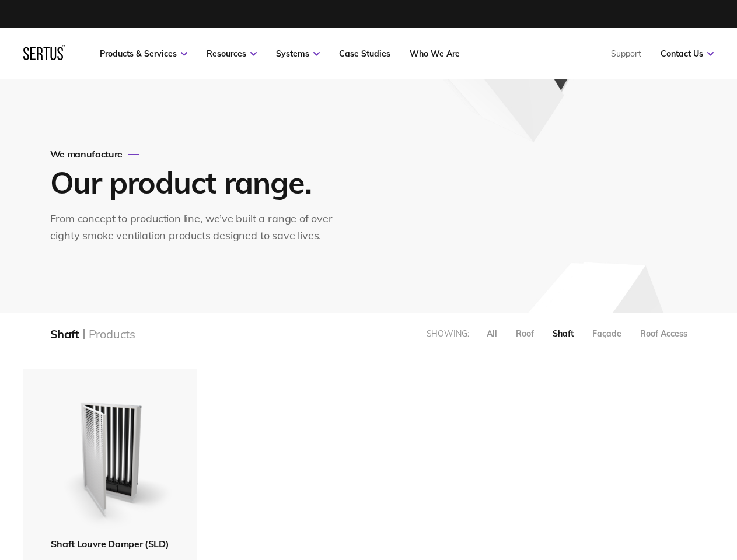  What do you see at coordinates (607, 334) in the screenshot?
I see `div: Façade` at bounding box center [607, 334].